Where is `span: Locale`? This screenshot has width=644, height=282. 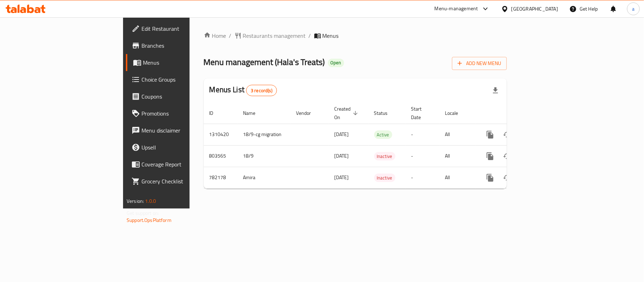
span: Locale is located at coordinates (456, 113).